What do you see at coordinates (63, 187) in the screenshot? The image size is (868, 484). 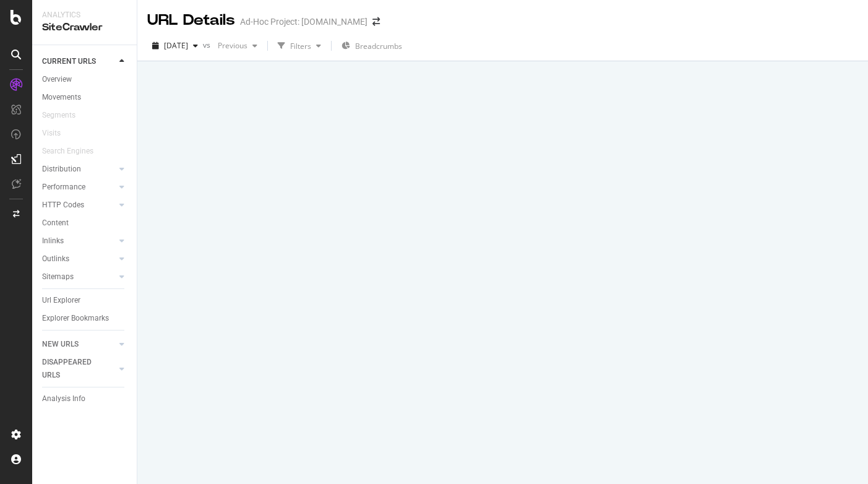 I see `div: Performance` at bounding box center [63, 187].